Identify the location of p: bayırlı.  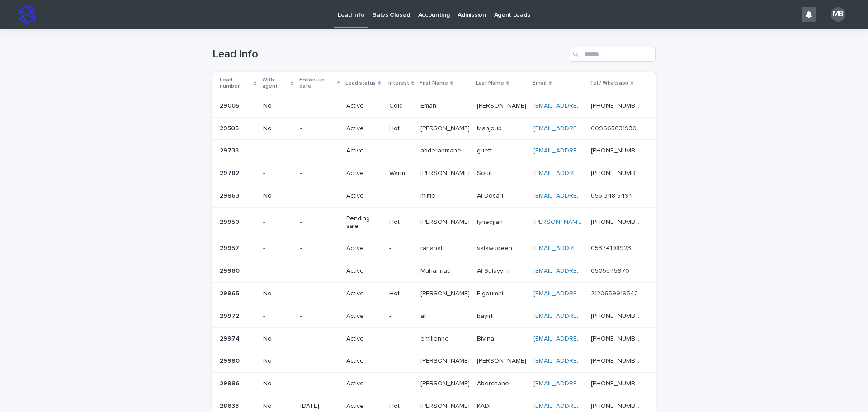
(487, 315).